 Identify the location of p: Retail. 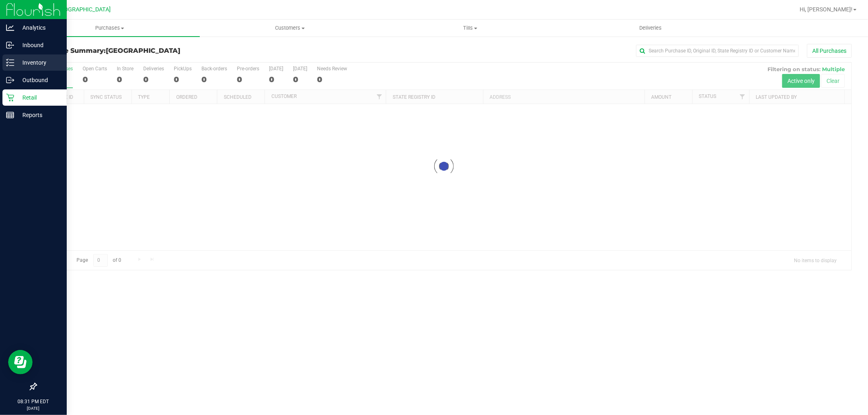
(39, 98).